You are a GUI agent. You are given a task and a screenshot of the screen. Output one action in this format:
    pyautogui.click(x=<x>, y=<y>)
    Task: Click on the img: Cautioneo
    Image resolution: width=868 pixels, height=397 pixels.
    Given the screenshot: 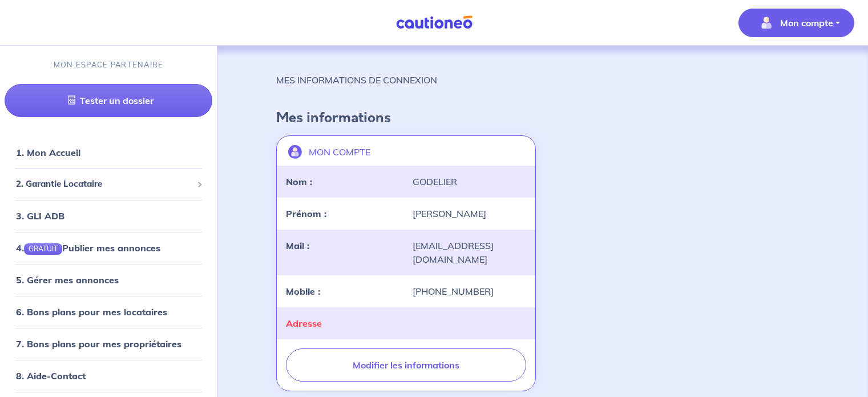 What is the action you would take?
    pyautogui.click(x=434, y=22)
    